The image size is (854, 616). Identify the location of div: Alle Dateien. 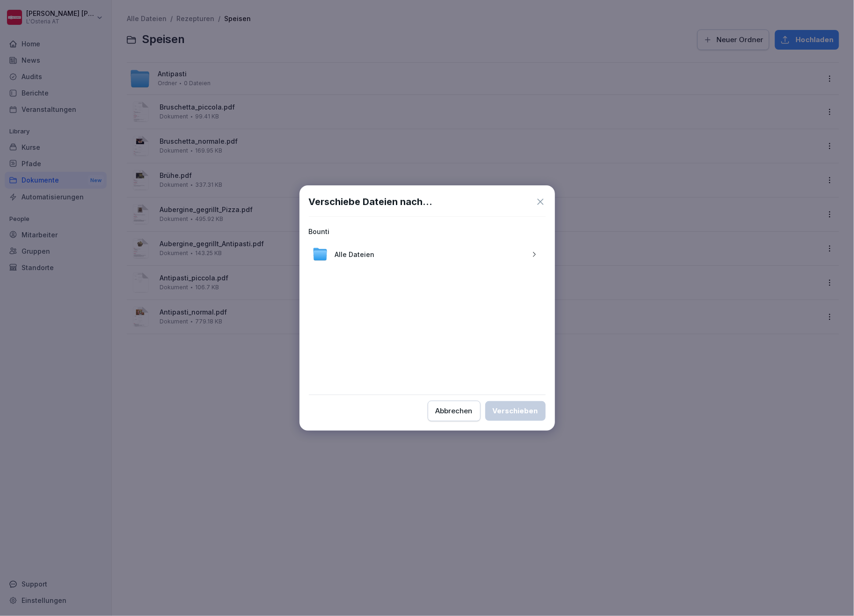
(427, 254).